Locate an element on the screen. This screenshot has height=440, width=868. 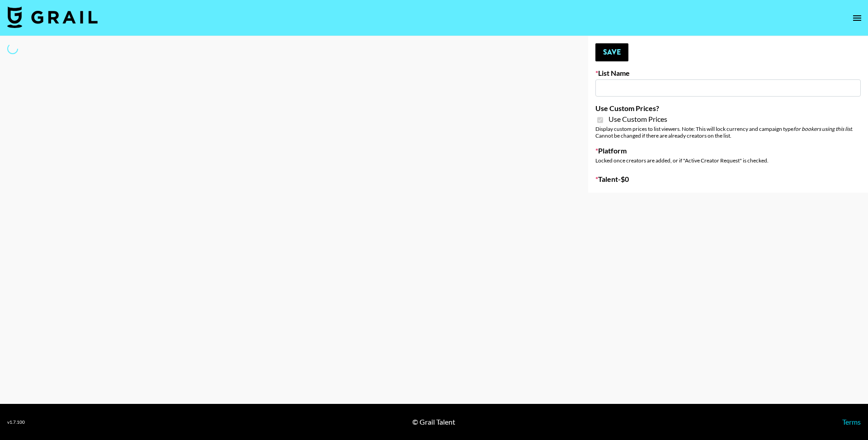
button: Save is located at coordinates (611, 52).